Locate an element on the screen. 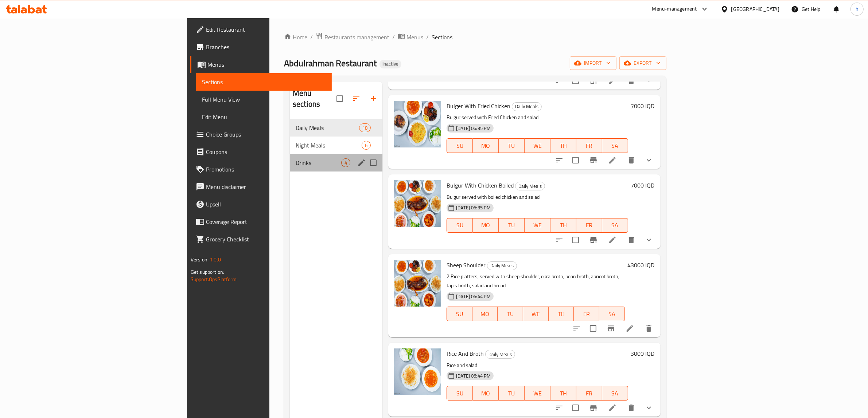 The width and height of the screenshot is (868, 418). h6: 43000 IQD is located at coordinates (641, 265).